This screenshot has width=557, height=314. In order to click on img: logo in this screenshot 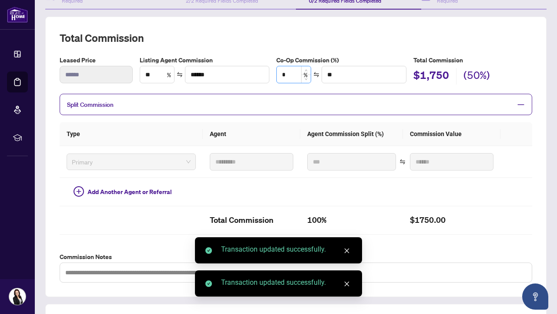, I will do `click(17, 14)`.